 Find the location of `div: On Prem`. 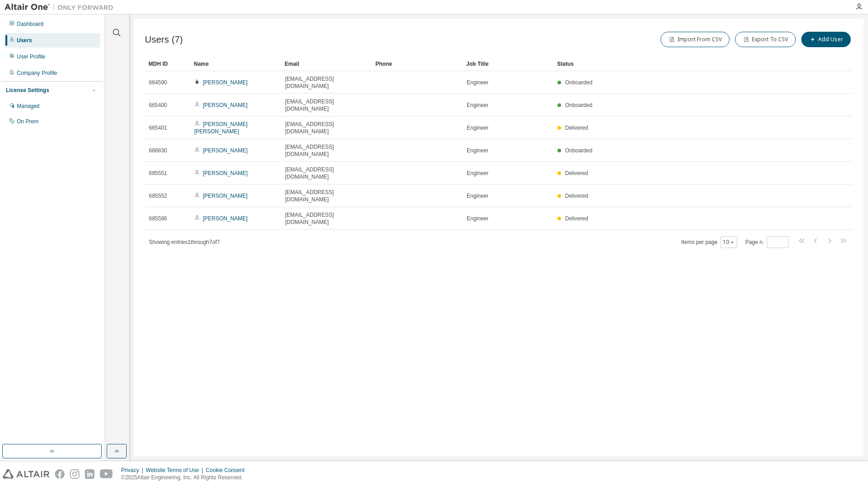

div: On Prem is located at coordinates (28, 122).